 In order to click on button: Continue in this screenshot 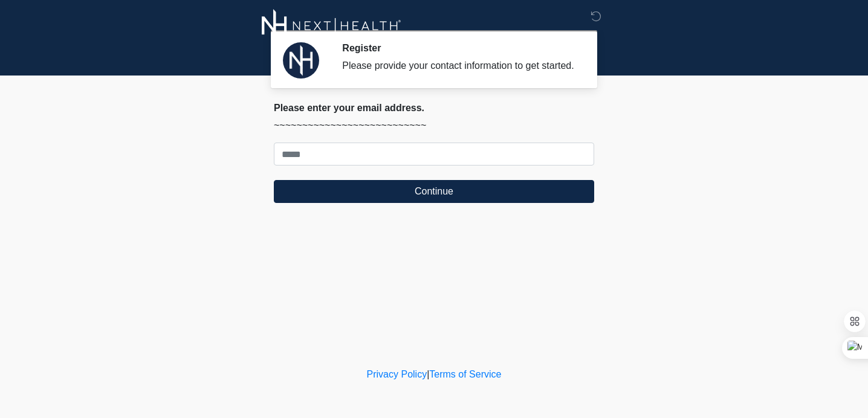, I will do `click(434, 191)`.